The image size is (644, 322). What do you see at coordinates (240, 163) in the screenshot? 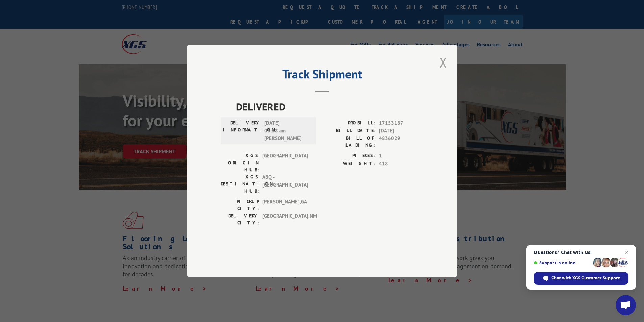
I see `label: XGS ORIGIN HUB:` at bounding box center [240, 163].